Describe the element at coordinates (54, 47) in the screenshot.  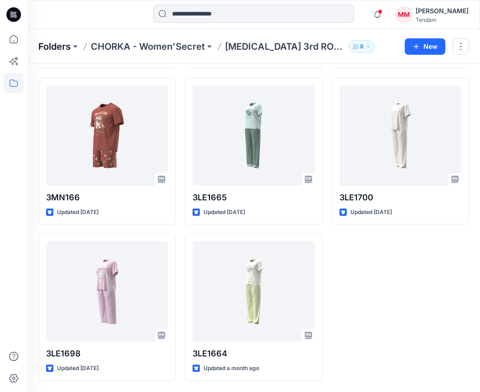
I see `a: Folders` at that location.